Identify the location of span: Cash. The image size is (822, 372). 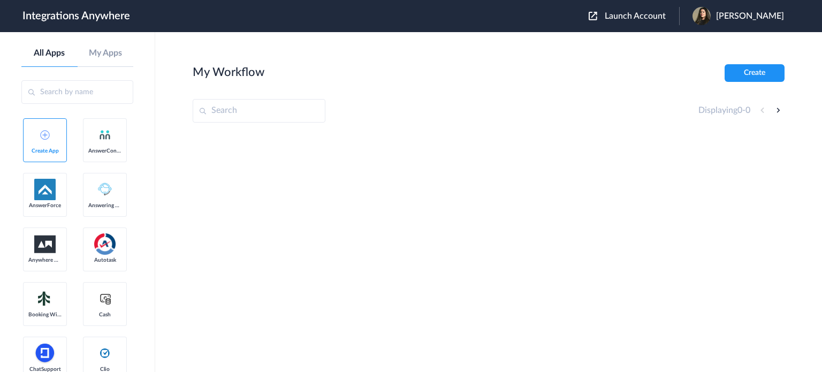
(105, 315).